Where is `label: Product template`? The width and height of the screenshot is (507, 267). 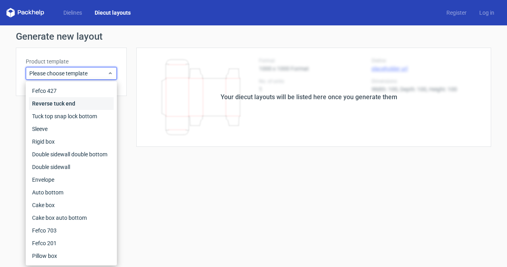
label: Product template is located at coordinates (71, 61).